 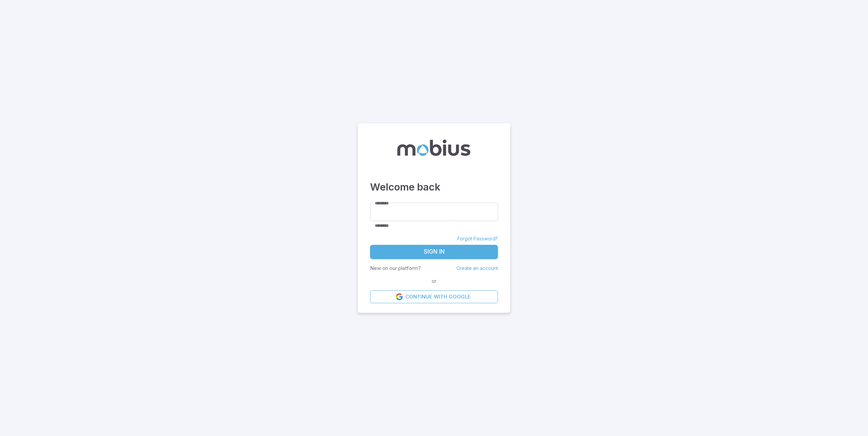 I want to click on a: Forgot Password?, so click(x=477, y=239).